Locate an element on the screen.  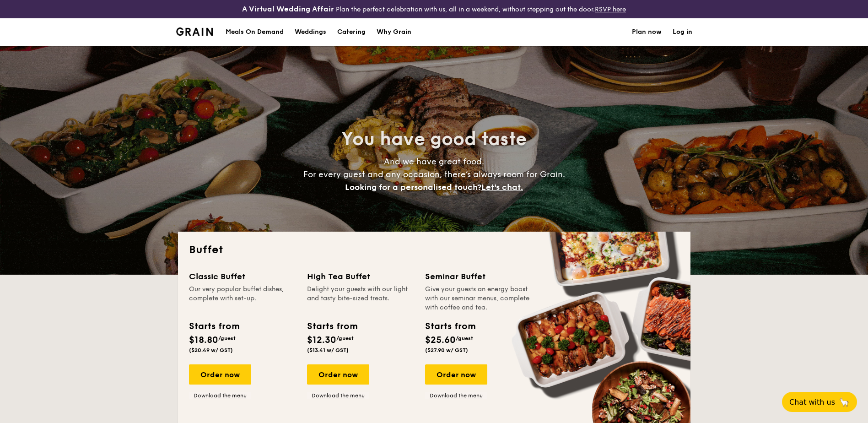
span: Chat with us is located at coordinates (813, 402).